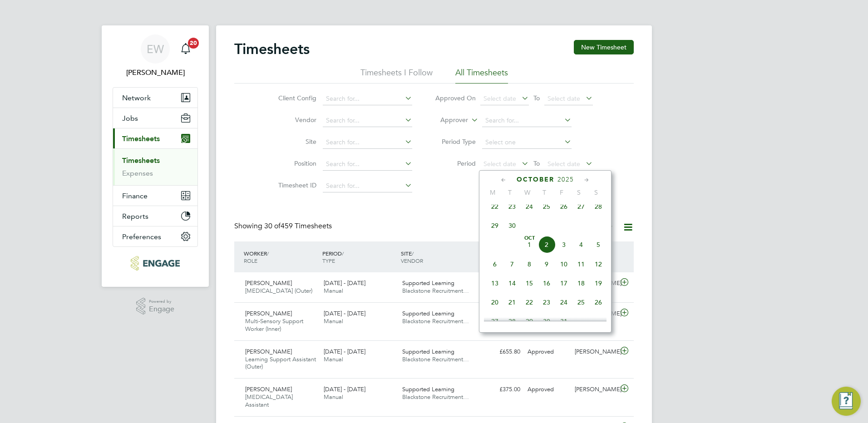 This screenshot has height=423, width=868. I want to click on button: Jobs, so click(155, 118).